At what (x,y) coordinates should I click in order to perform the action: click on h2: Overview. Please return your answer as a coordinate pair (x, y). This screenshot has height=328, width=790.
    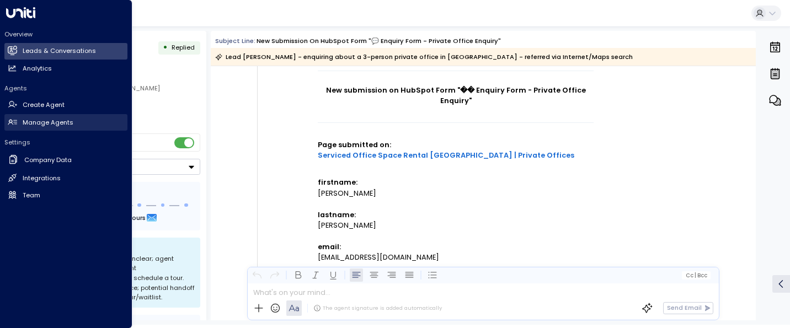
    Looking at the image, I should click on (66, 34).